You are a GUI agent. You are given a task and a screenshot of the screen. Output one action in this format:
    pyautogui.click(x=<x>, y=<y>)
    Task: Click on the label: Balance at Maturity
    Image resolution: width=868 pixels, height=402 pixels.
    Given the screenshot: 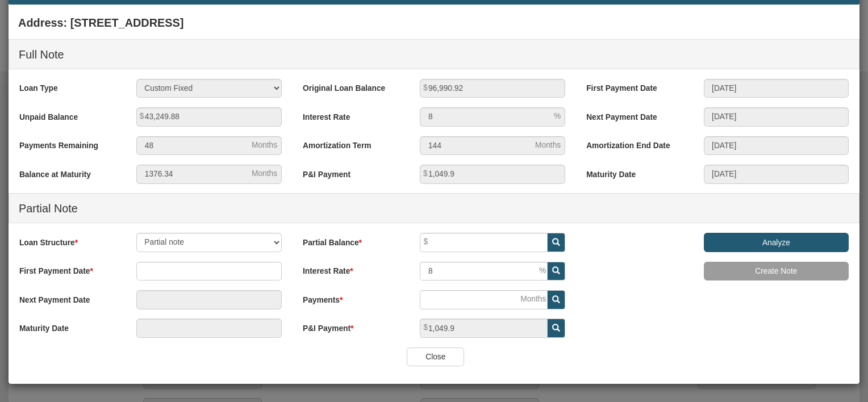 What is the action you would take?
    pyautogui.click(x=69, y=172)
    